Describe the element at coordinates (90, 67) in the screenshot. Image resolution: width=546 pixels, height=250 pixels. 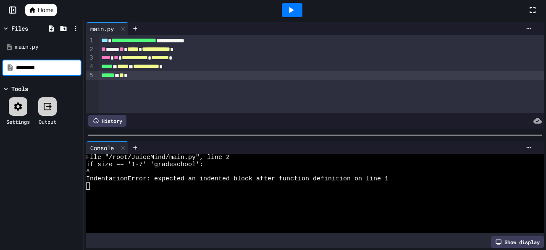
I see `div: 4` at that location.